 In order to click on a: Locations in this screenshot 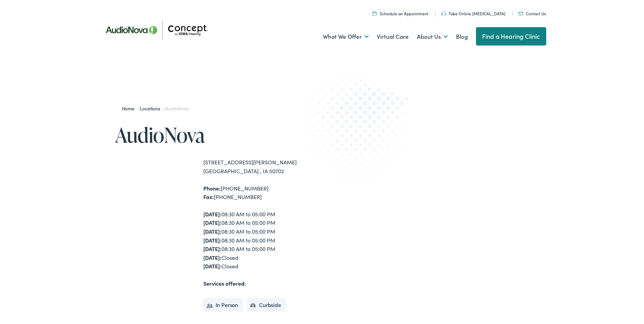, I will do `click(151, 108)`.